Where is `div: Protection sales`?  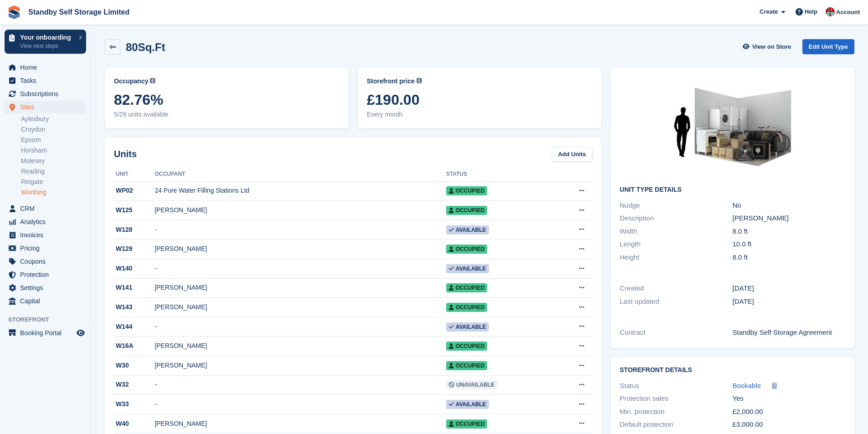 div: Protection sales is located at coordinates (676, 399).